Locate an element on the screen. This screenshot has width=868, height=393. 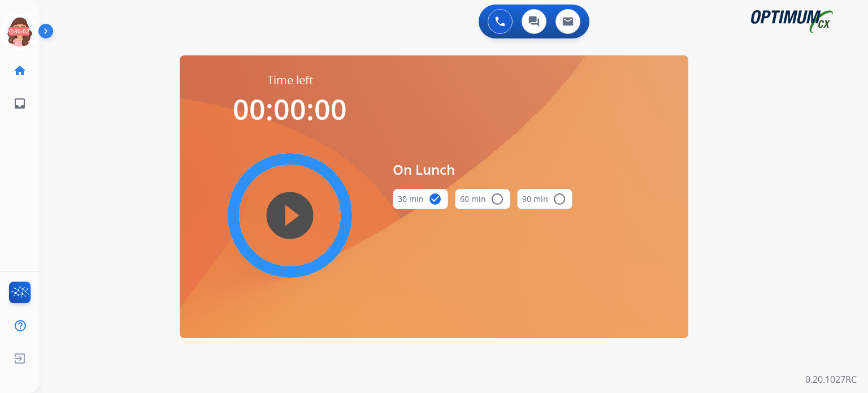
p: 0.20.1027RC is located at coordinates (831, 379).